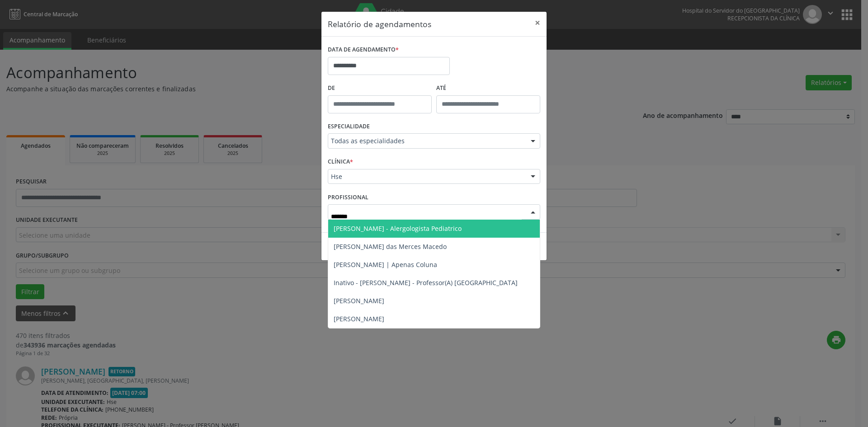 Image resolution: width=868 pixels, height=427 pixels. I want to click on span: Hse, so click(426, 177).